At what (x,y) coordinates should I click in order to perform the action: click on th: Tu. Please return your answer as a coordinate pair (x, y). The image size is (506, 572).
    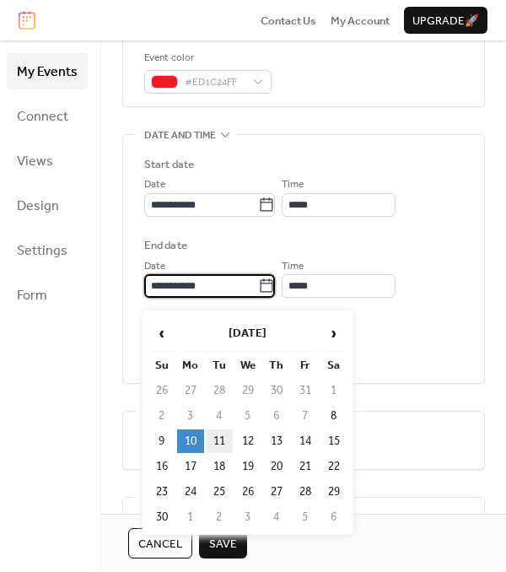
    Looking at the image, I should click on (219, 365).